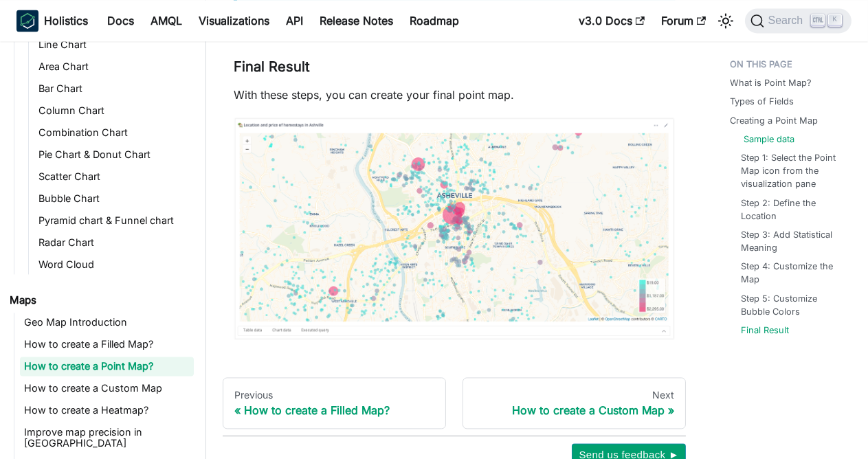  I want to click on p: With these steps, you can create your final point map., so click(454, 95).